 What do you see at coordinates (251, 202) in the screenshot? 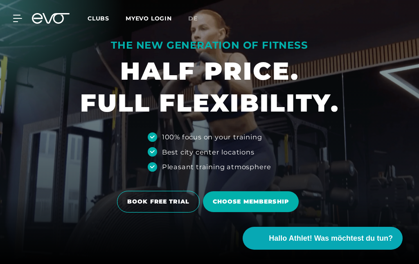
I see `span: Choose membership` at bounding box center [251, 202].